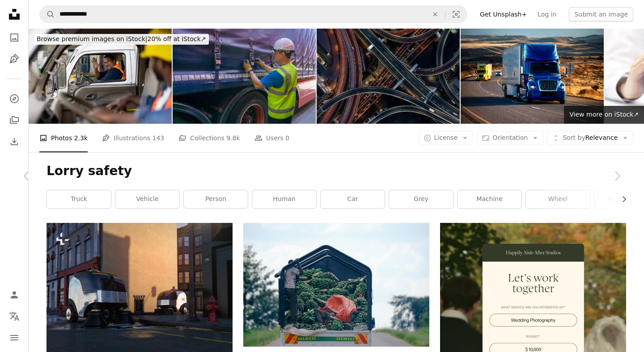 Image resolution: width=644 pixels, height=352 pixels. I want to click on span: 9.8k, so click(233, 138).